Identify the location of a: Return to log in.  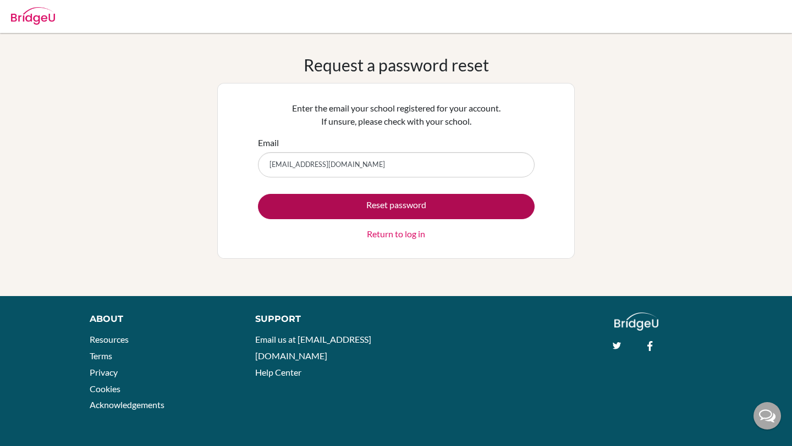
(396, 234).